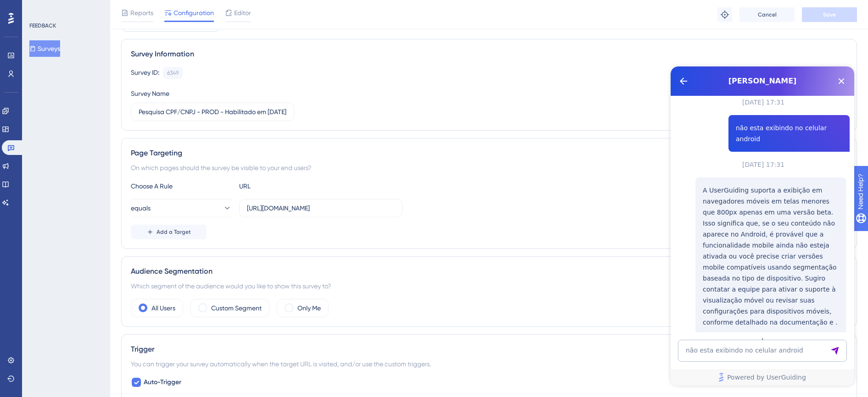 This screenshot has height=397, width=868. What do you see at coordinates (488, 271) in the screenshot?
I see `div: Audience Segmentation` at bounding box center [488, 271].